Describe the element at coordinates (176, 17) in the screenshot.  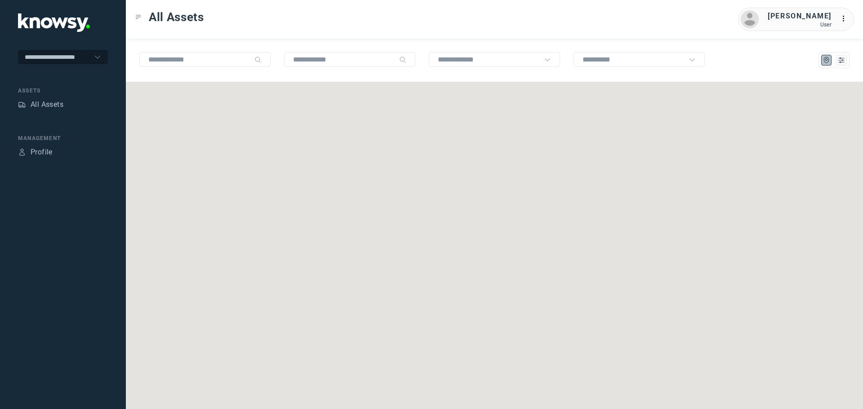
I see `span: All Assets` at that location.